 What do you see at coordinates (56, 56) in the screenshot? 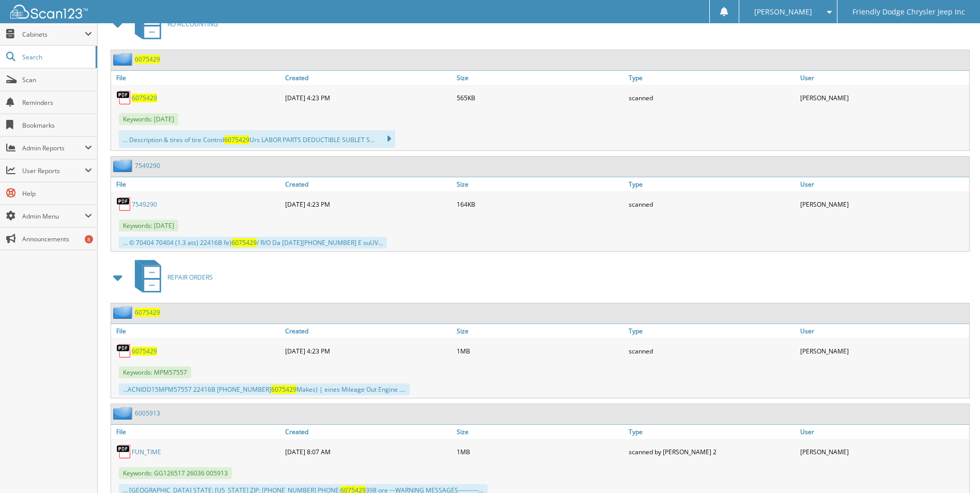
I see `span: Search` at bounding box center [56, 56].